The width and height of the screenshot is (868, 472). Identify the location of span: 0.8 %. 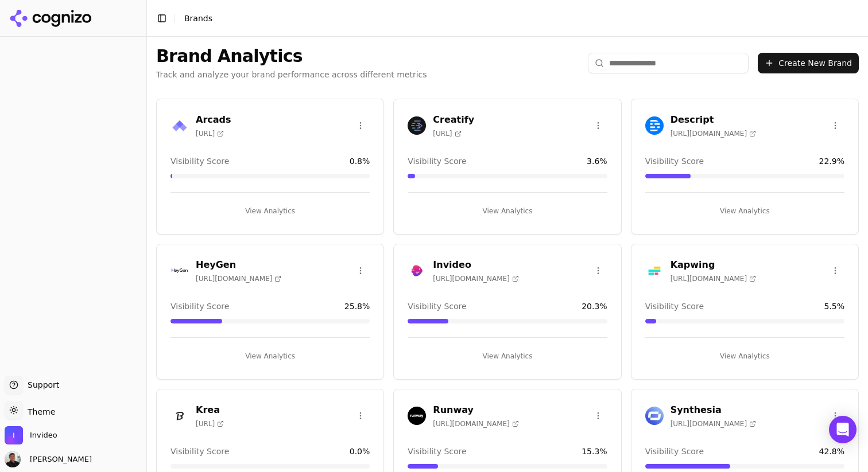
(360, 161).